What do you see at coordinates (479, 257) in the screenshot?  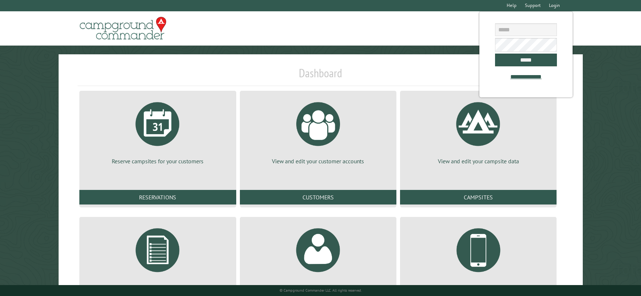 I see `a: Manage customer communications` at bounding box center [479, 257].